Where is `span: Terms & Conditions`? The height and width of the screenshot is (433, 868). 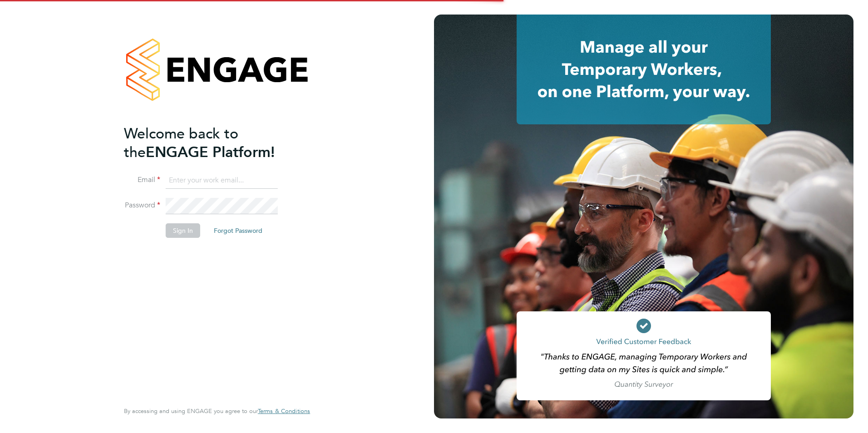 span: Terms & Conditions is located at coordinates (283, 411).